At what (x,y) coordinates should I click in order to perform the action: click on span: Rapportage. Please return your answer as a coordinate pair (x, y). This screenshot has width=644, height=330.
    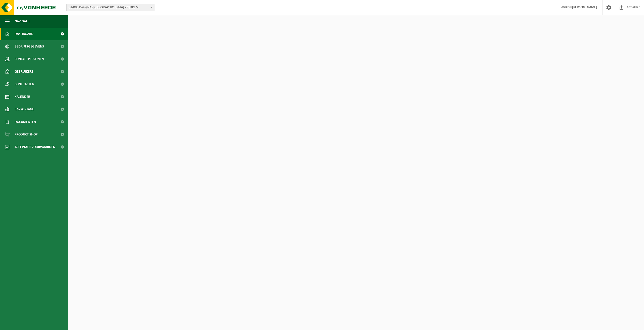
    Looking at the image, I should click on (24, 109).